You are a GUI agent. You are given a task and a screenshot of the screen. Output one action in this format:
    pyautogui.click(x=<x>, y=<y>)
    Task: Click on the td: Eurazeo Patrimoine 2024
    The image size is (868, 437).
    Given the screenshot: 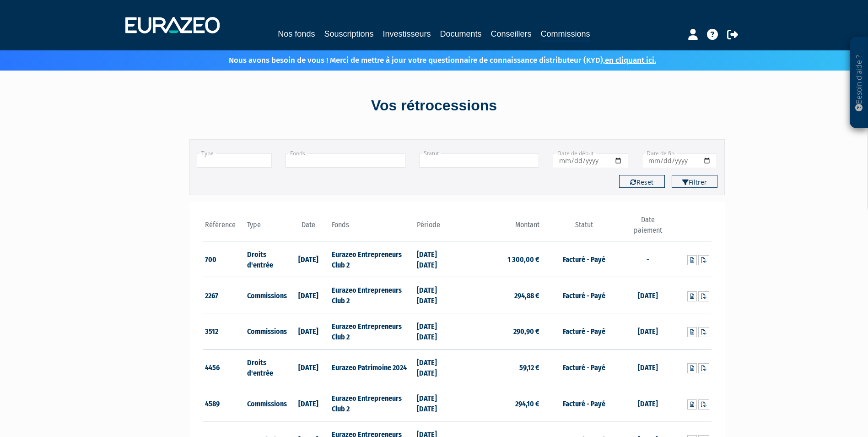 What is the action you would take?
    pyautogui.click(x=372, y=367)
    